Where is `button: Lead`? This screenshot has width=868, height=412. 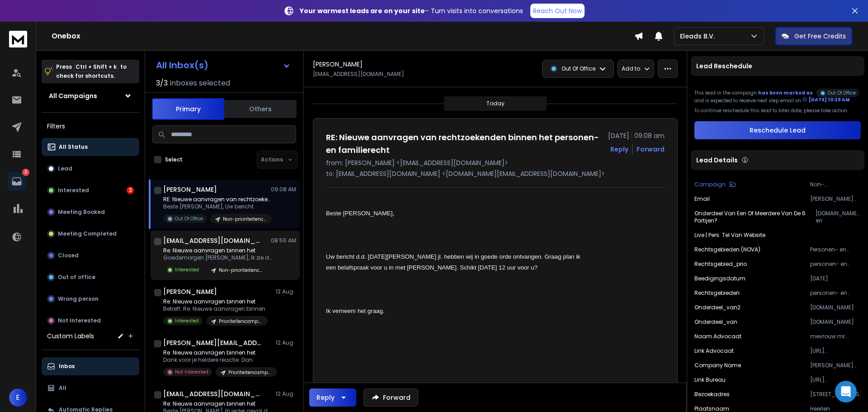 button: Lead is located at coordinates (90, 168).